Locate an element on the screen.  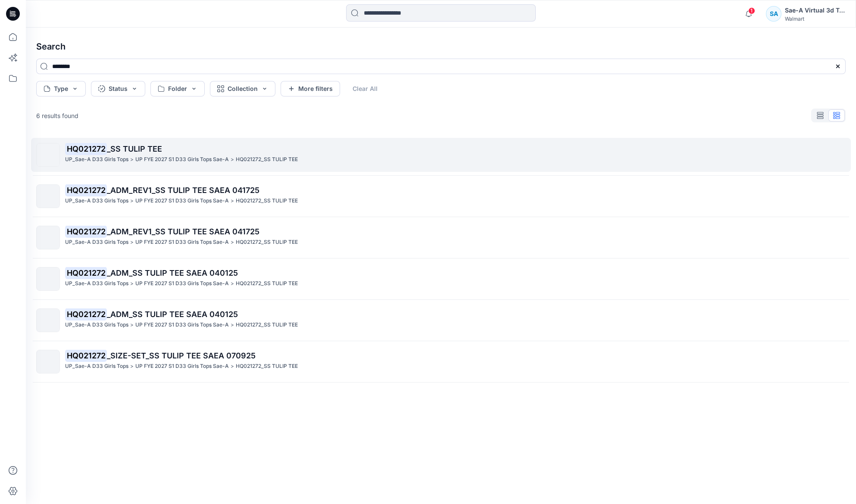
span: _SS TULIP TEE is located at coordinates (135, 148).